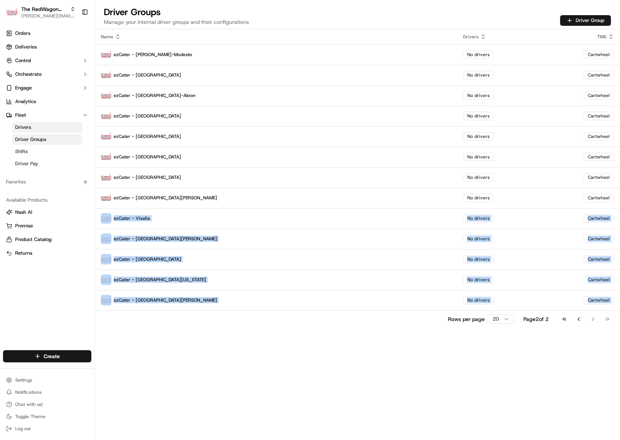 This screenshot has height=440, width=620. Describe the element at coordinates (47, 47) in the screenshot. I see `a: Deliveries` at that location.